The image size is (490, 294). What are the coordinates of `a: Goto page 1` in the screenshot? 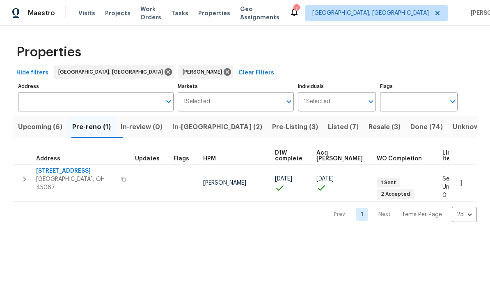 It's located at (362, 214).